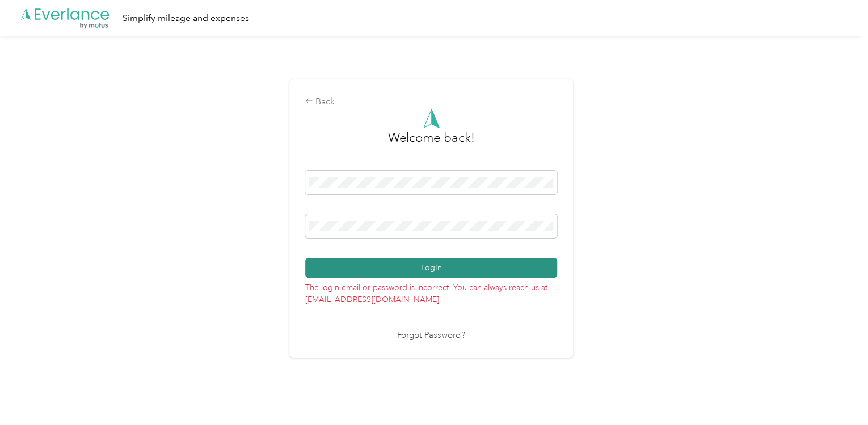 The height and width of the screenshot is (425, 868). I want to click on div: Back, so click(431, 102).